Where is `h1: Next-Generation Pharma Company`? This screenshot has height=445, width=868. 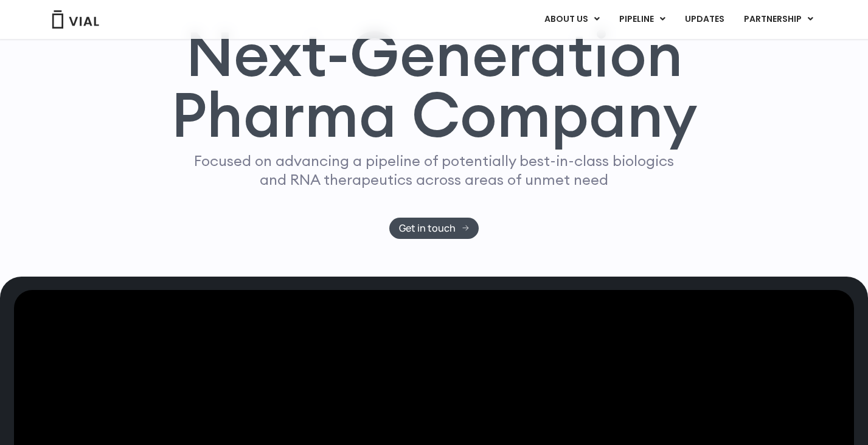 h1: Next-Generation Pharma Company is located at coordinates (434, 85).